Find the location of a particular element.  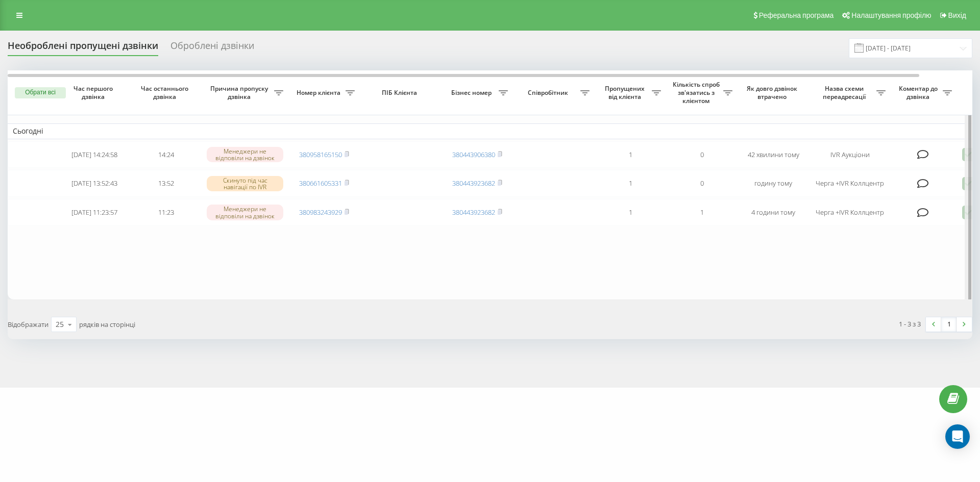

div: Оброблені дзвінки is located at coordinates (213, 48).